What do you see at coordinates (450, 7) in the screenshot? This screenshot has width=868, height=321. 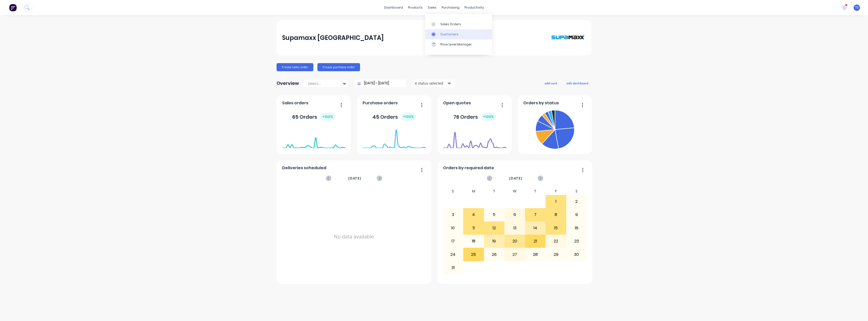 I see `div: purchasing` at bounding box center [450, 7].